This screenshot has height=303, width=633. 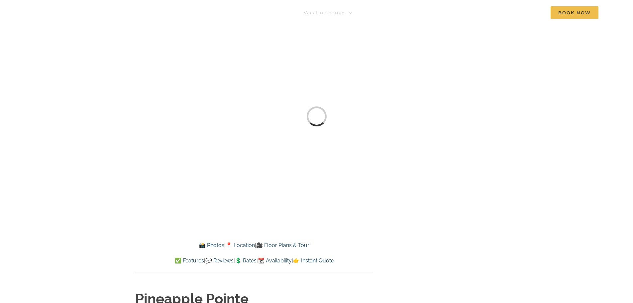 I want to click on a: 📍 Location, so click(x=240, y=245).